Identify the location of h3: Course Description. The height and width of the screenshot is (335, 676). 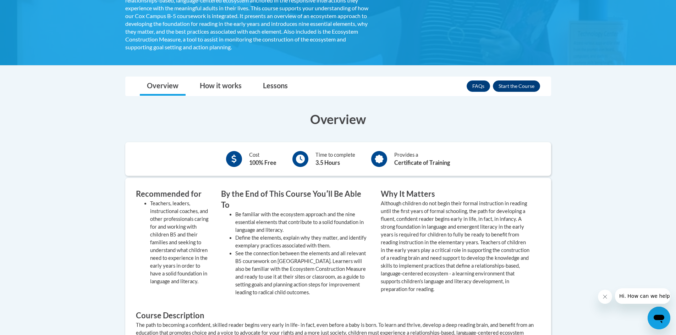
(338, 316).